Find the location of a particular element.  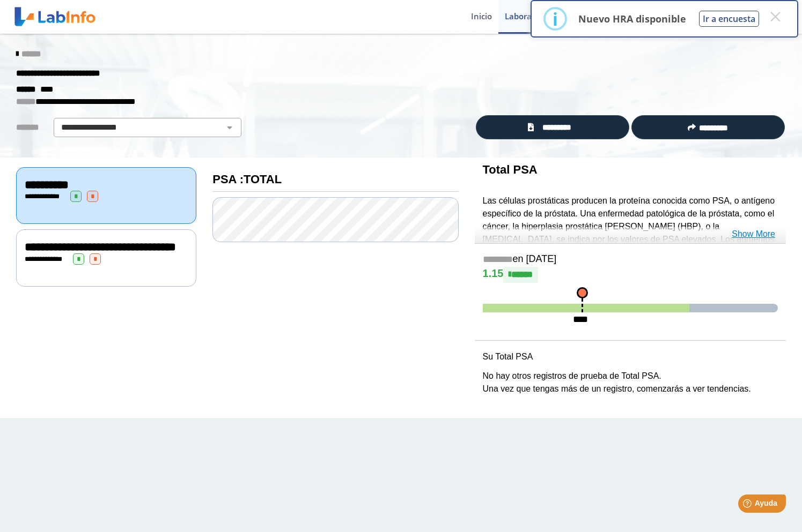

span: Ayuda is located at coordinates (60, 13).